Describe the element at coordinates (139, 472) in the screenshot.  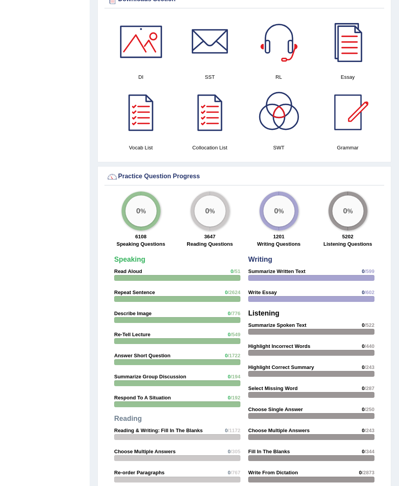
I see `strong: Re-order Paragraphs` at that location.